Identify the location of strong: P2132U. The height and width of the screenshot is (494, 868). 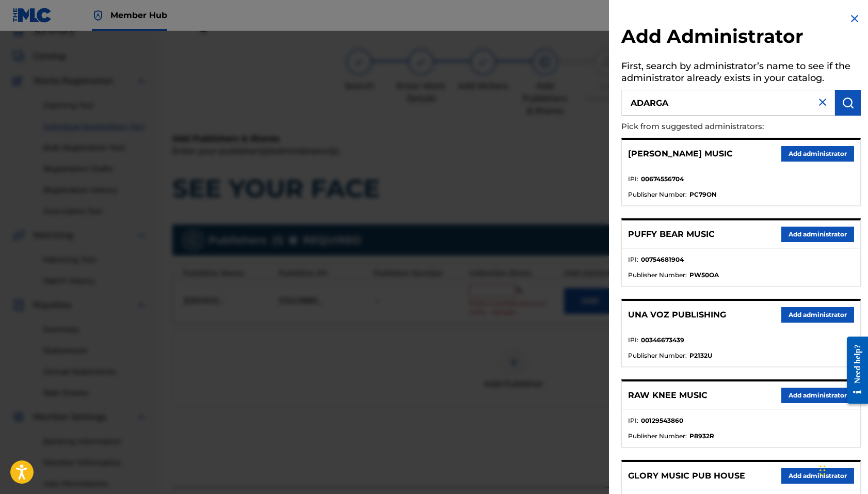
(701, 356).